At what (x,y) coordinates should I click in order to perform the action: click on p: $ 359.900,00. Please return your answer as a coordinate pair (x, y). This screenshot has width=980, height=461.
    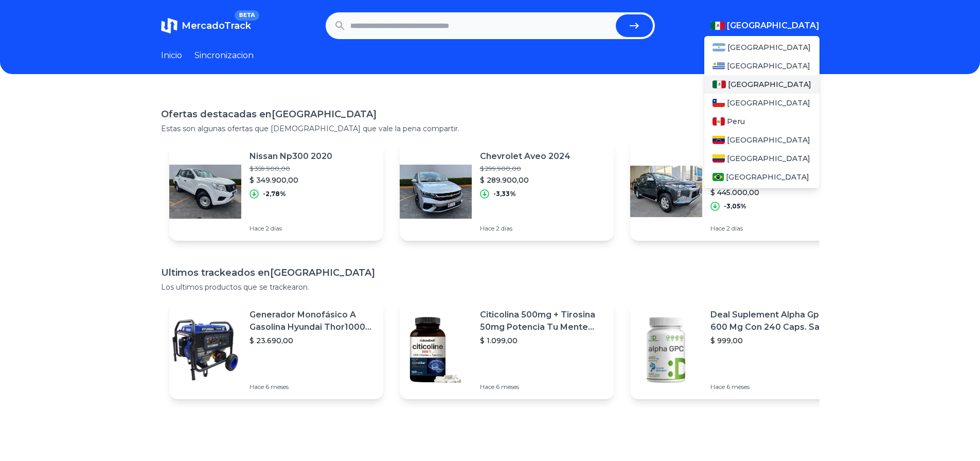
    Looking at the image, I should click on (291, 169).